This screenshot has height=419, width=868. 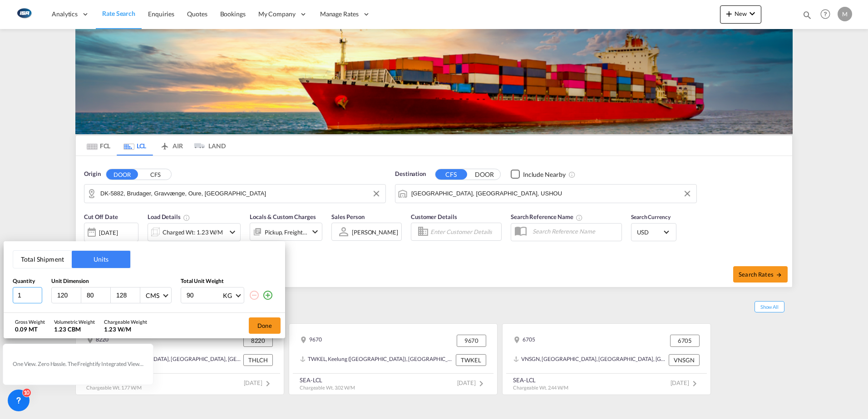 What do you see at coordinates (264, 326) in the screenshot?
I see `button: Done` at bounding box center [264, 326].